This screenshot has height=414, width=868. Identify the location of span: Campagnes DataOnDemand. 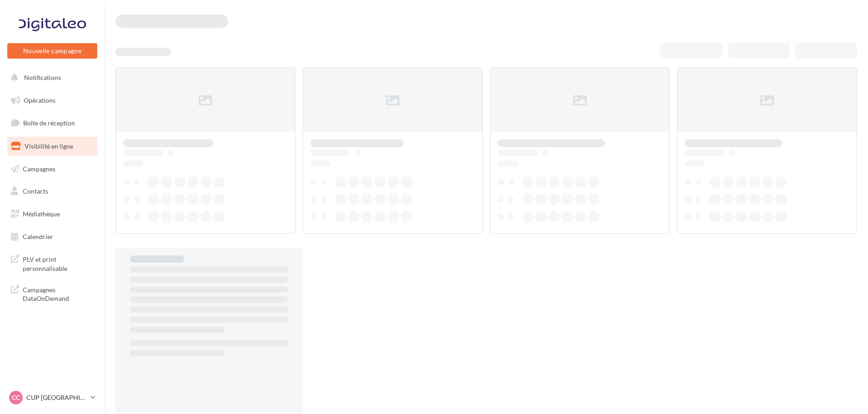
(58, 293).